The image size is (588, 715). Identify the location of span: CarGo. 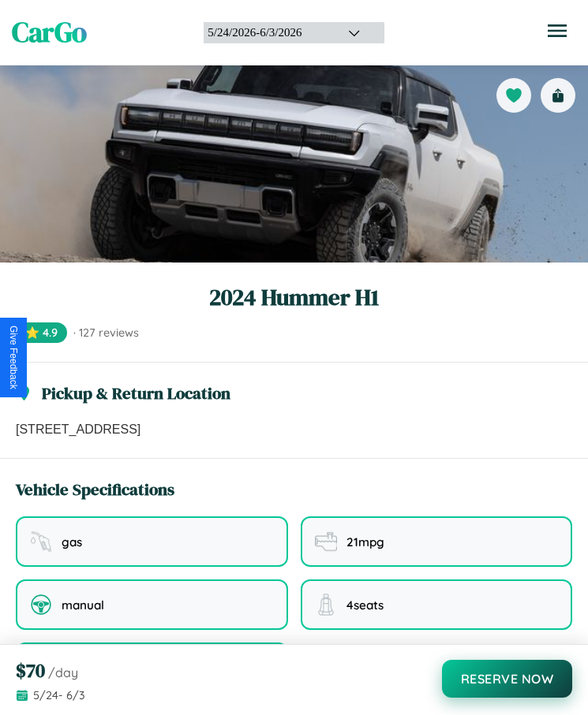
(49, 32).